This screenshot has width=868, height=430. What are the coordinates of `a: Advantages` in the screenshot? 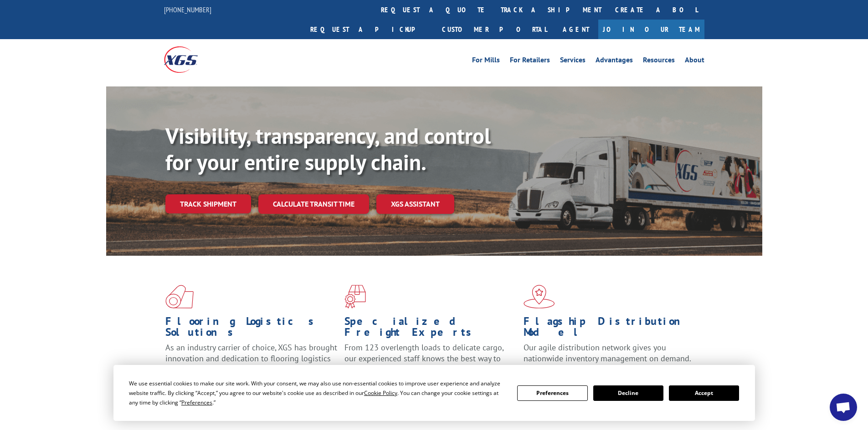 It's located at (614, 61).